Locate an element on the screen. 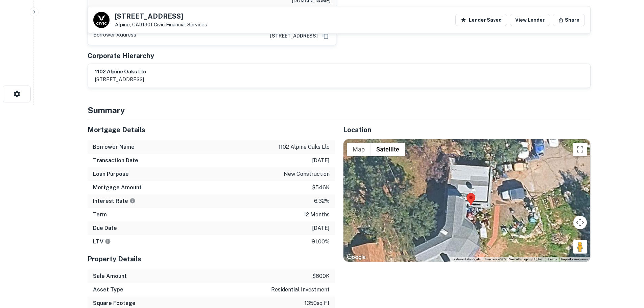 The width and height of the screenshot is (644, 308). h6: 1102 alpine oaks llc is located at coordinates (120, 71).